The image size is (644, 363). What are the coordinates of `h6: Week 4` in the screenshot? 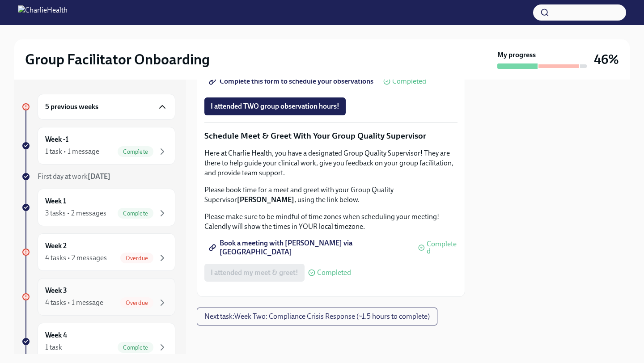 It's located at (56, 335).